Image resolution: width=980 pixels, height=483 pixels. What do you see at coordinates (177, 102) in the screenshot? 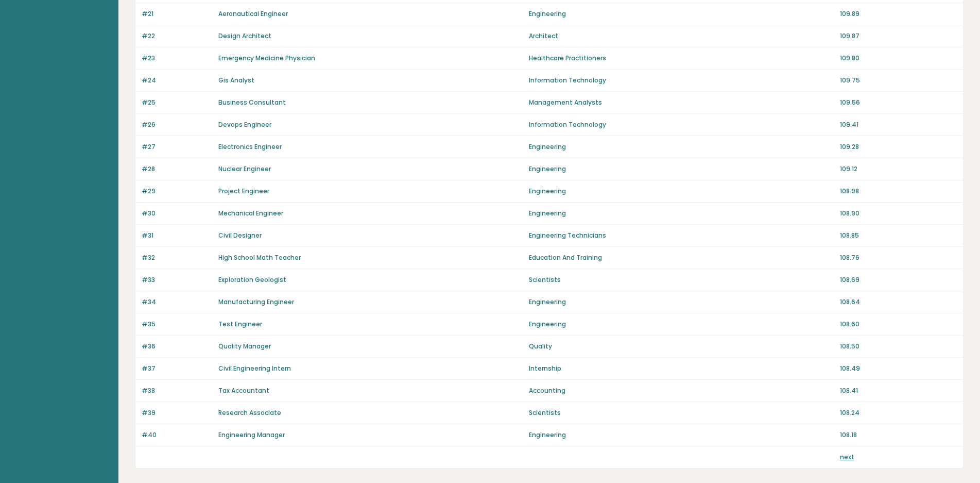
I see `p: #25` at bounding box center [177, 102].